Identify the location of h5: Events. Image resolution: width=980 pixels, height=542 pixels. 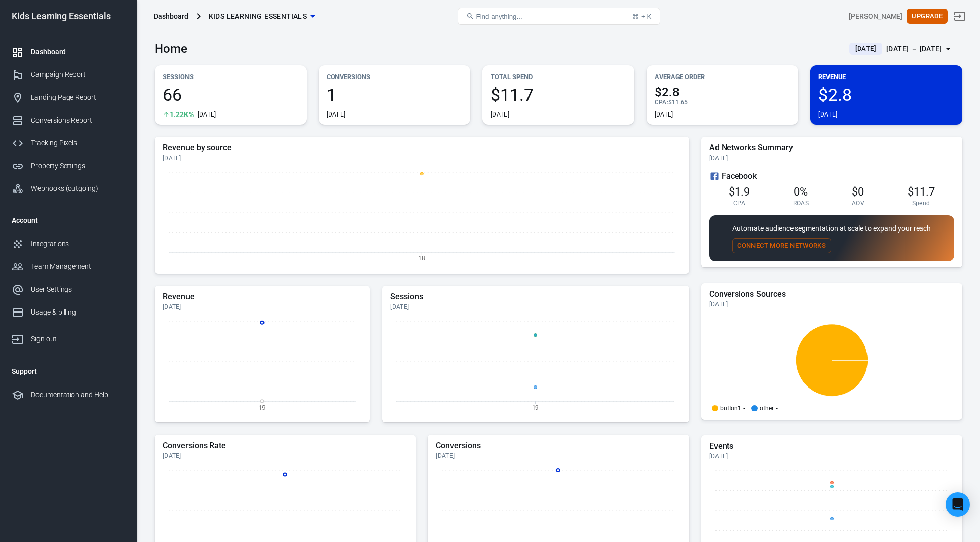
(832, 446).